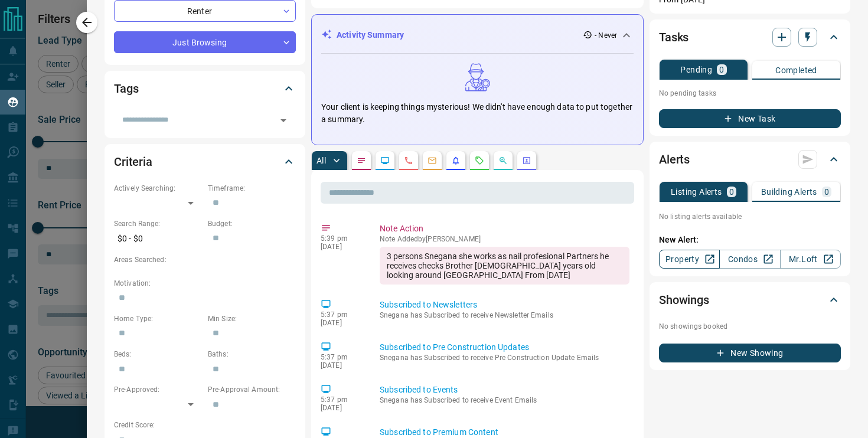 The image size is (868, 438). What do you see at coordinates (251, 354) in the screenshot?
I see `p: Baths:` at bounding box center [251, 354].